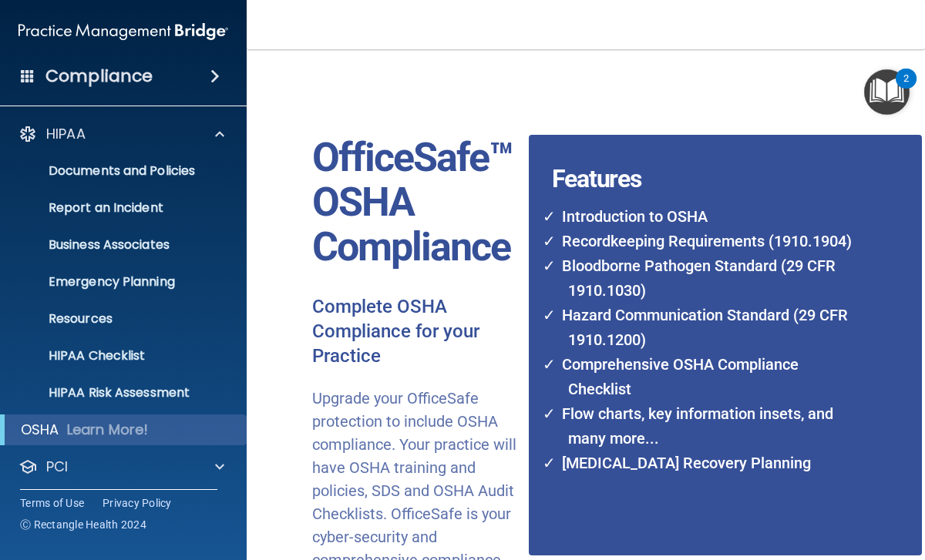 The width and height of the screenshot is (925, 560). I want to click on p: OfficeSafe™ OSHA Compliance, so click(415, 203).